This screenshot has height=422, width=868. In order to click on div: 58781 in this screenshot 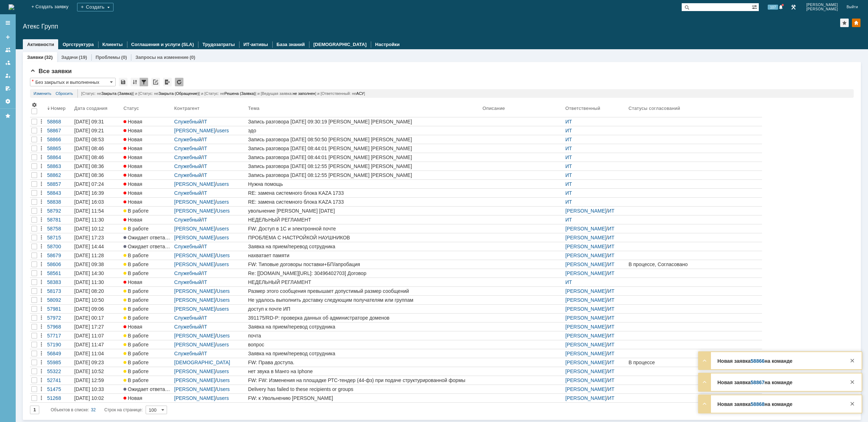, I will do `click(60, 220)`.